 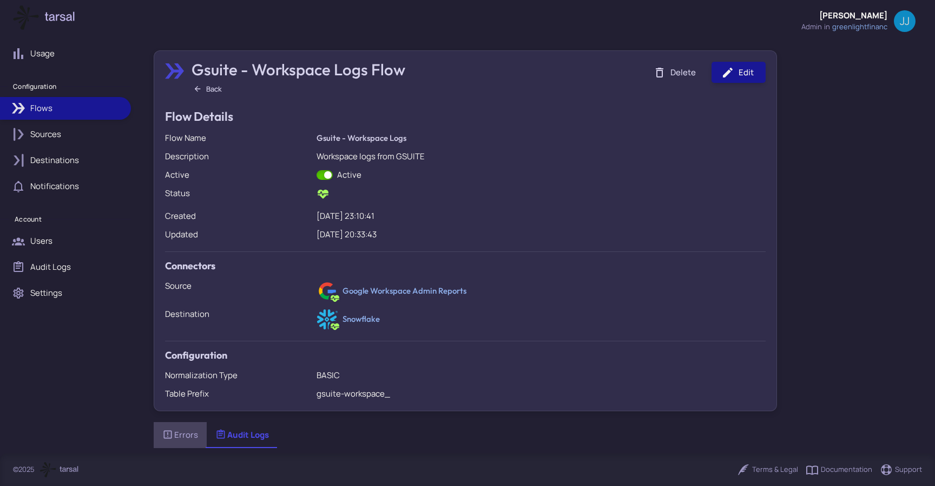 I want to click on a: Documentation, so click(x=839, y=469).